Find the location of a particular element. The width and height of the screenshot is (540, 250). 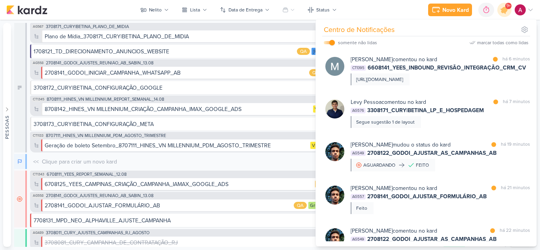

div: há 19 minutos is located at coordinates (515, 145).